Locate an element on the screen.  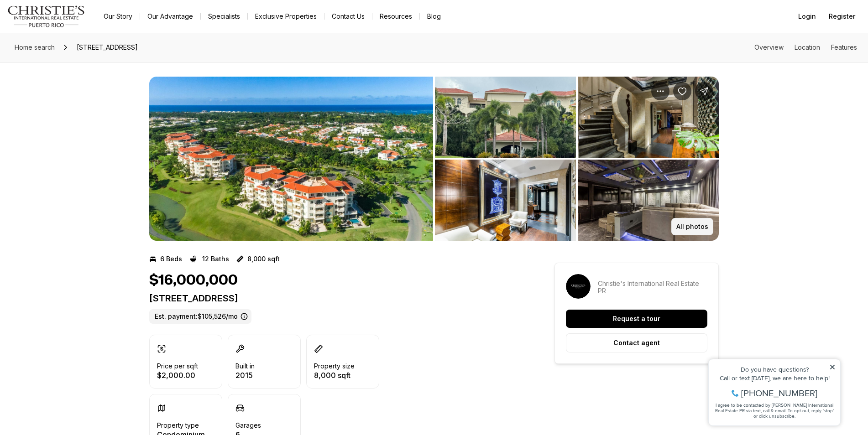
button: Share Property: 500 PLANTATION DR #PH-3403 is located at coordinates (704, 91).